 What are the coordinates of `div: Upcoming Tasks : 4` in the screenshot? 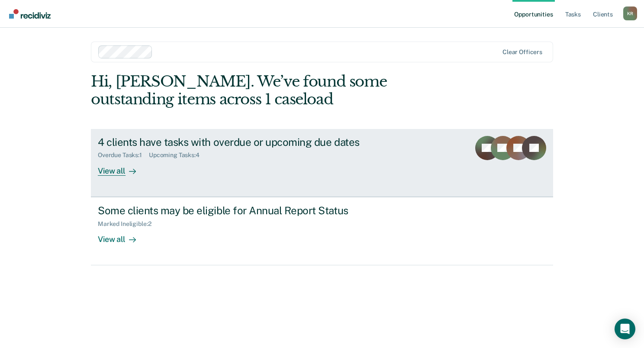 It's located at (177, 155).